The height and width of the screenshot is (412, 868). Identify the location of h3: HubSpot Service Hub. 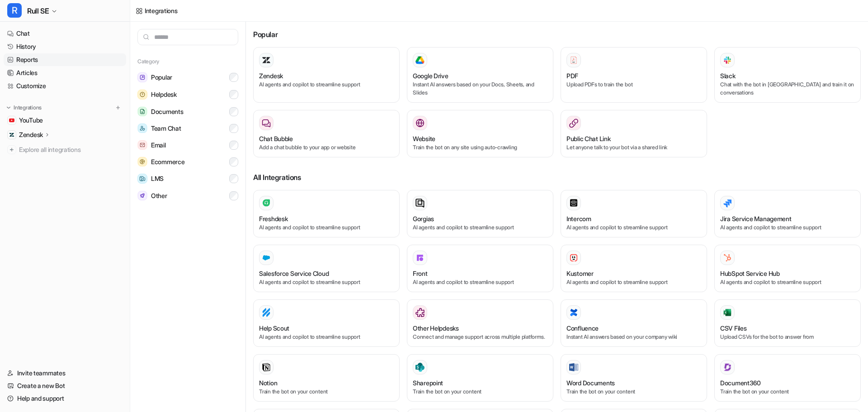
(750, 273).